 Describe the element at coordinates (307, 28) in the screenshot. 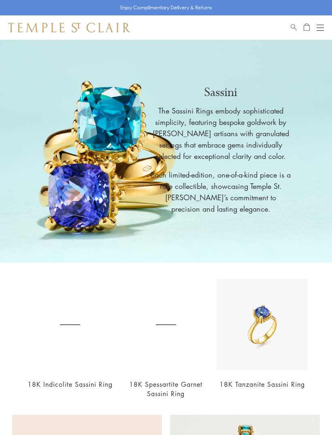

I see `a: Open Shopping Bag` at that location.